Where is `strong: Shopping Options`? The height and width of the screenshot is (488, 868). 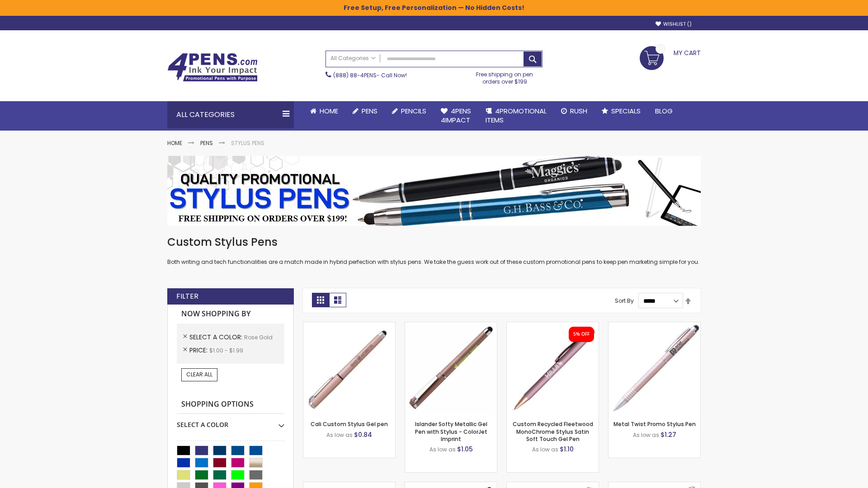 strong: Shopping Options is located at coordinates (230, 404).